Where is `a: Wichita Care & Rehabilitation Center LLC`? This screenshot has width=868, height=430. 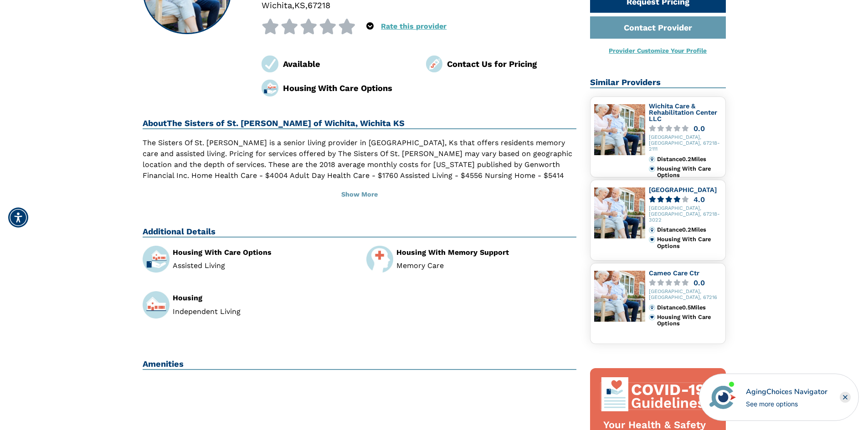 a: Wichita Care & Rehabilitation Center LLC is located at coordinates (683, 112).